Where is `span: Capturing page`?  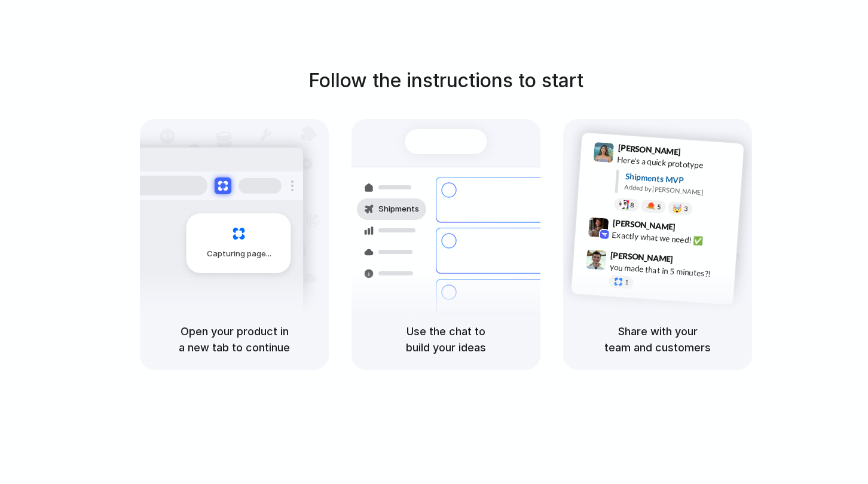 span: Capturing page is located at coordinates (239, 254).